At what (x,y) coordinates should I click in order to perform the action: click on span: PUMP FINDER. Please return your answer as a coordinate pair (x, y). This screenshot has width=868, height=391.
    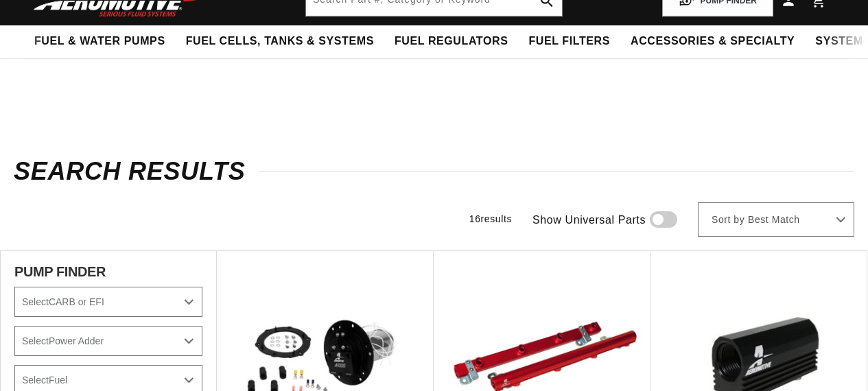
    Looking at the image, I should click on (60, 272).